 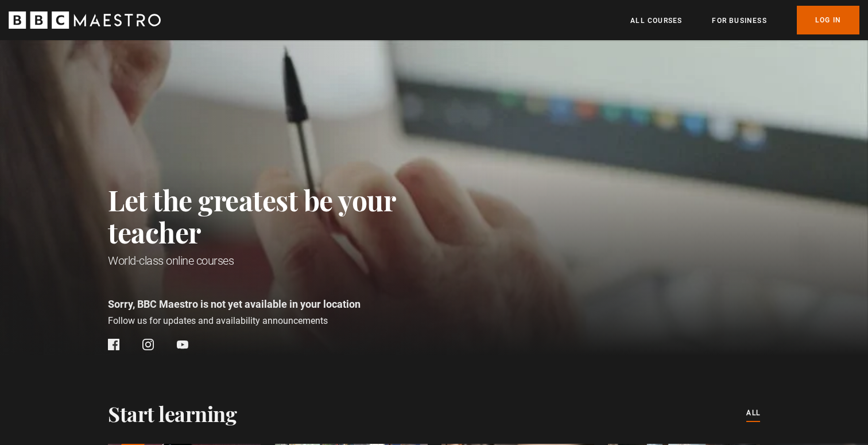 I want to click on p: Sorry, BBC Maestro is not yet available in your location, so click(x=278, y=304).